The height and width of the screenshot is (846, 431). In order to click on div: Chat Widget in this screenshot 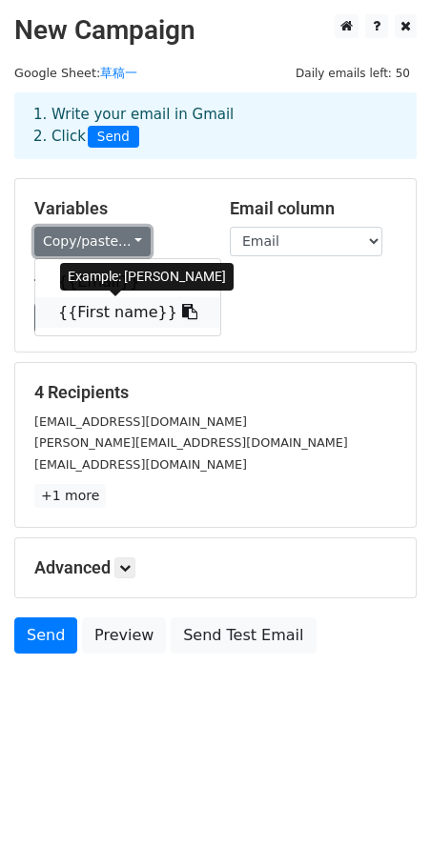, I will do `click(383, 800)`.